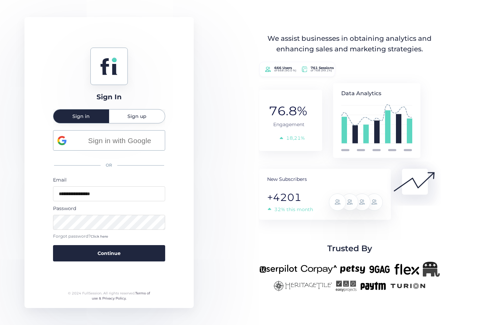 The image size is (486, 325). I want to click on button: Continue, so click(109, 253).